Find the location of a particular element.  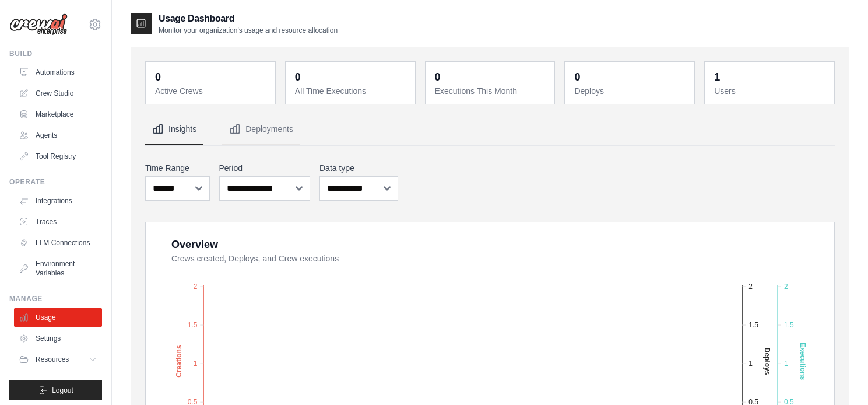

dt: Active Crews is located at coordinates (211, 91).